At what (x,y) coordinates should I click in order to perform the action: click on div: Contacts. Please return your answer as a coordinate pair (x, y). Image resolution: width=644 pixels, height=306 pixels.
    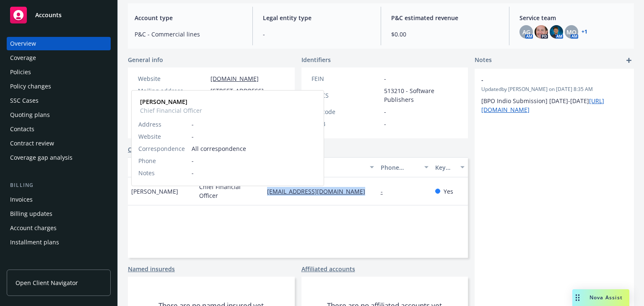
    Looking at the image, I should click on (22, 129).